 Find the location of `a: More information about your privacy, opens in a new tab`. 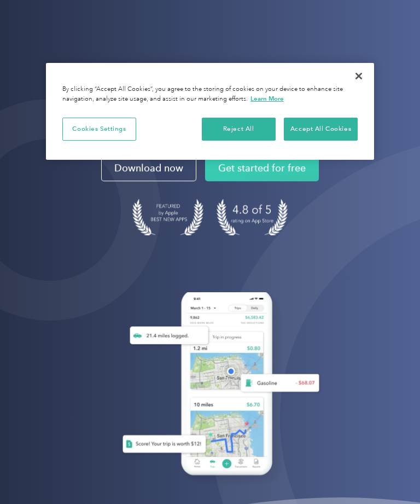

a: More information about your privacy, opens in a new tab is located at coordinates (267, 98).